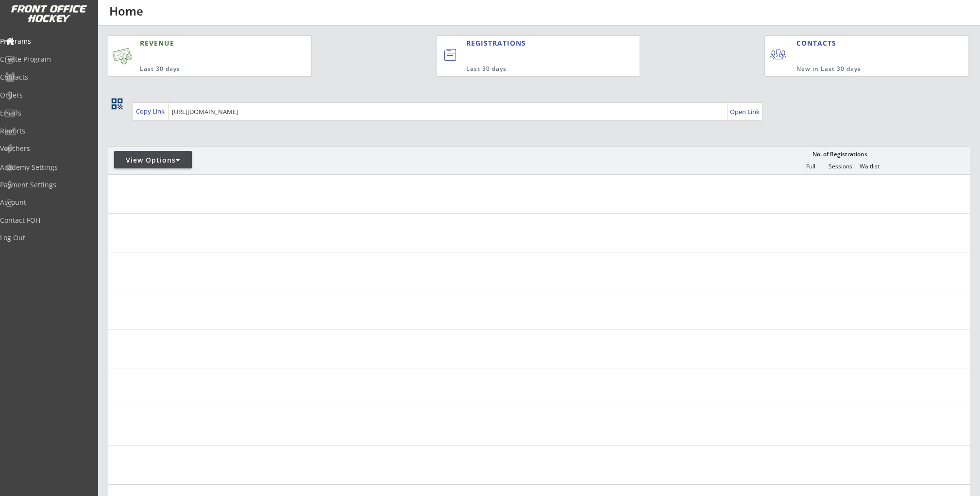 The image size is (980, 496). What do you see at coordinates (202, 43) in the screenshot?
I see `div: REVENUE` at bounding box center [202, 43].